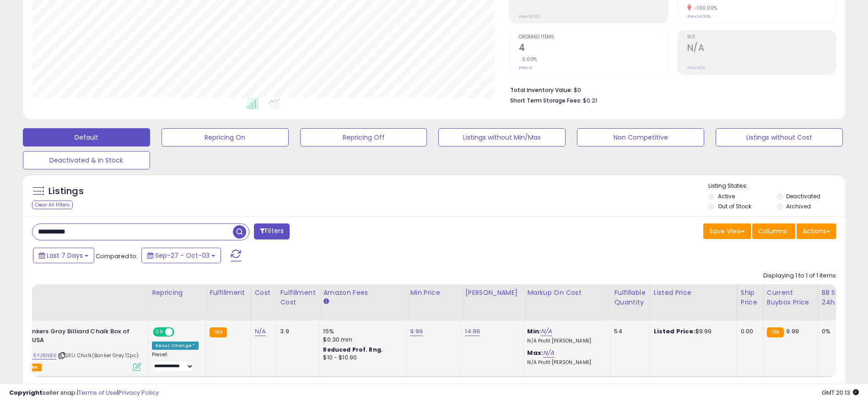 The width and height of the screenshot is (868, 402). What do you see at coordinates (64, 255) in the screenshot?
I see `button: Last 7 Days` at bounding box center [64, 255].